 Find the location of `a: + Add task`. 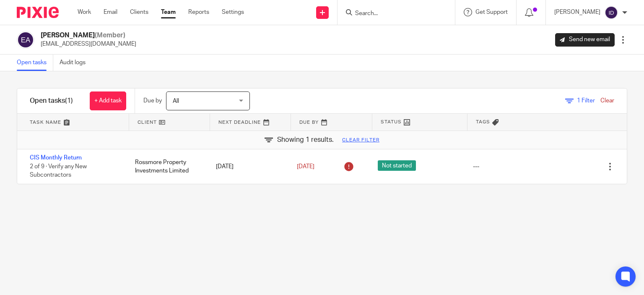

a: + Add task is located at coordinates (107, 101).